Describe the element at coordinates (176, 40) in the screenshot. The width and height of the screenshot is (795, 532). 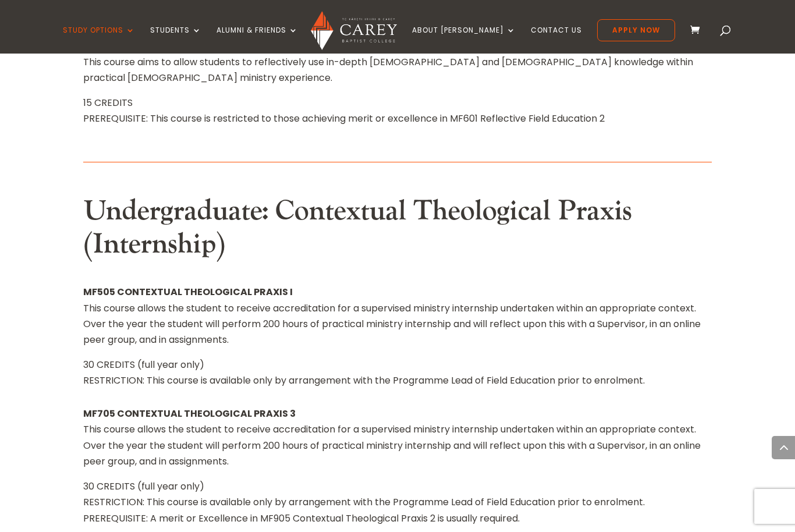
I see `a: Students` at that location.